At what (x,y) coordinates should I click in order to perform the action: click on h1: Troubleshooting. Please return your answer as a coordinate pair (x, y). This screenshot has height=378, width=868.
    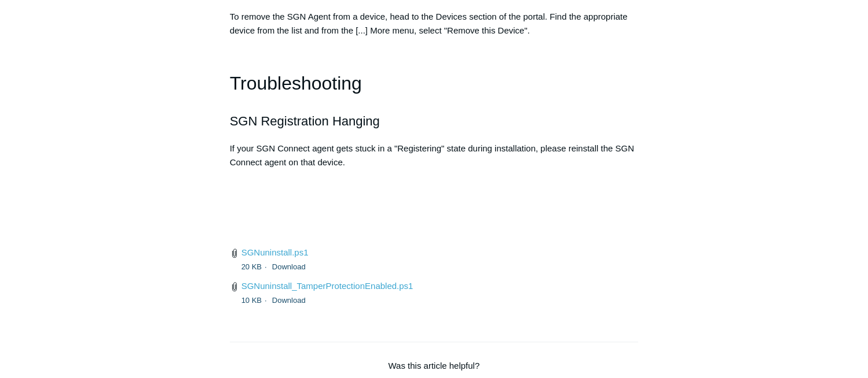
    Looking at the image, I should click on (434, 83).